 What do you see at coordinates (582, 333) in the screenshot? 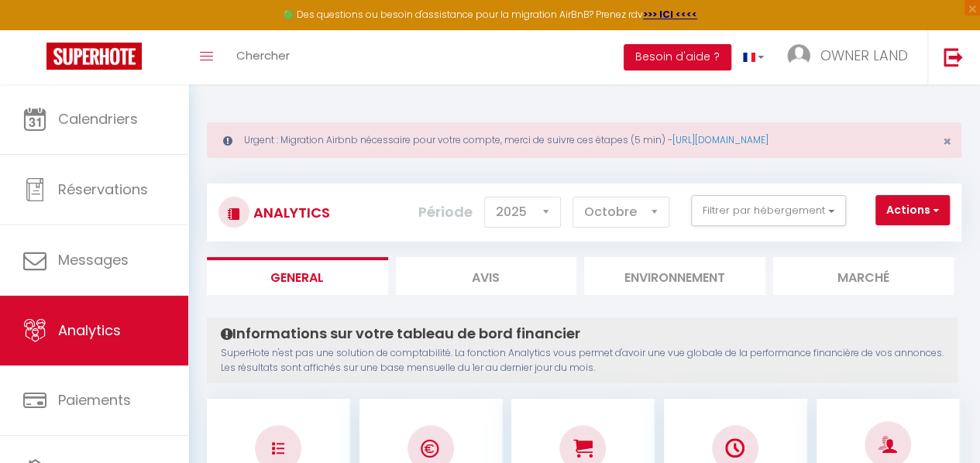
I see `h4: Informations sur votre tableau de bord financier` at bounding box center [582, 333].